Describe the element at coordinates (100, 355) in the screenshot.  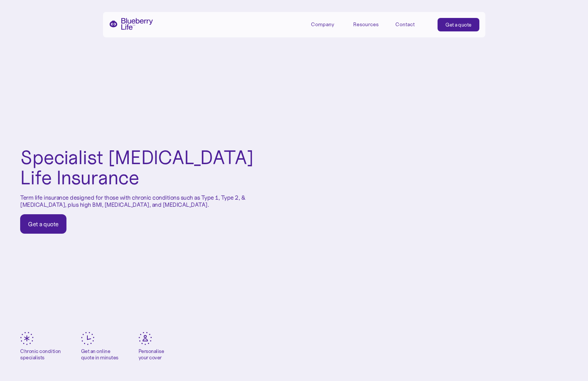
I see `div: Get an online quote in minutes` at that location.